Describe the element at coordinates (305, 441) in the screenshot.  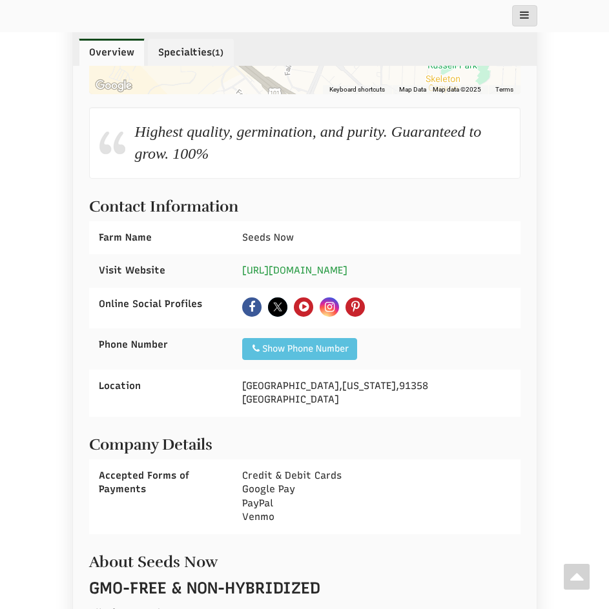
I see `h2: Company Details` at that location.